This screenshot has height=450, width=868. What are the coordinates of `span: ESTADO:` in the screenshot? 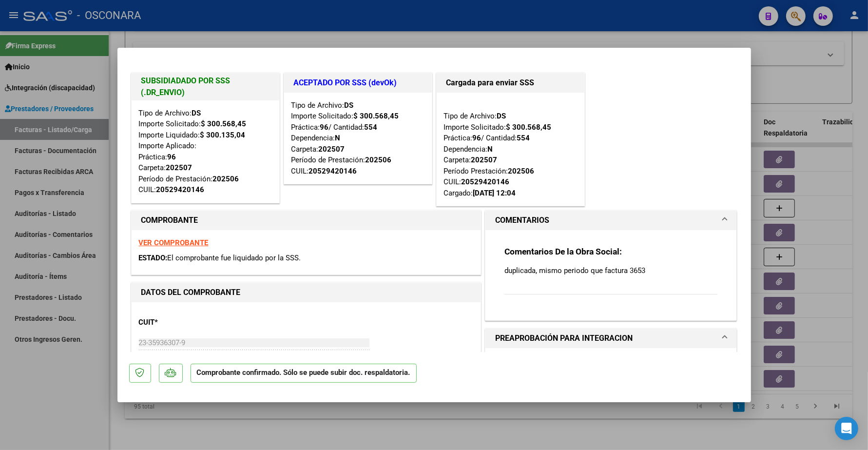 It's located at (153, 258).